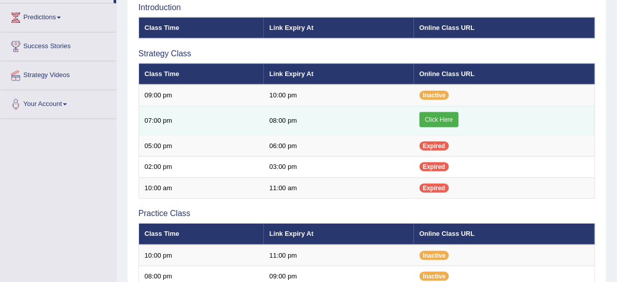 The width and height of the screenshot is (617, 282). What do you see at coordinates (58, 74) in the screenshot?
I see `a: Strategy Videos` at bounding box center [58, 74].